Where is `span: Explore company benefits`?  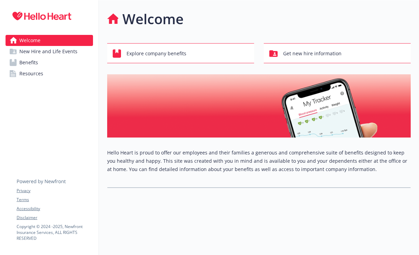 span: Explore company benefits is located at coordinates (156, 54).